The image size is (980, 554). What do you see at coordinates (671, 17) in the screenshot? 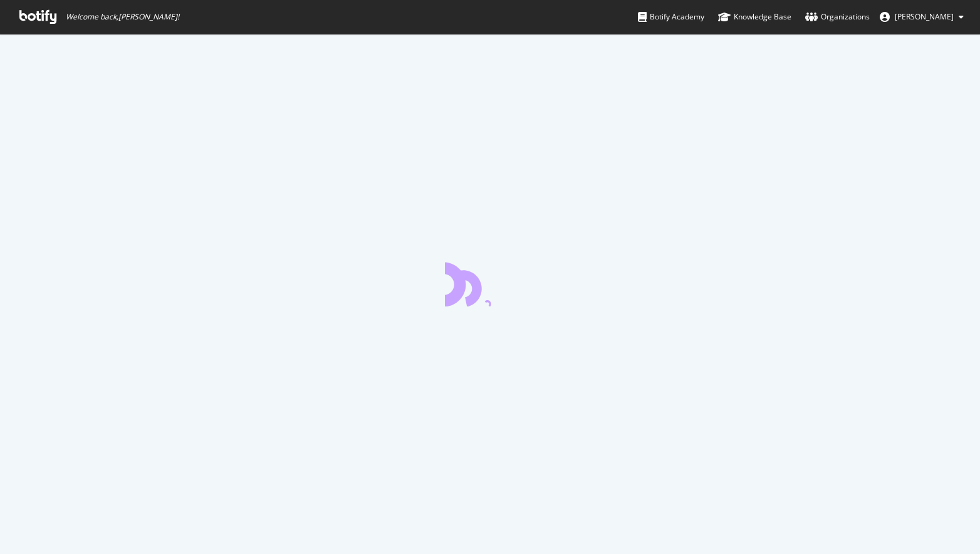
I see `div: Botify Academy` at bounding box center [671, 17].